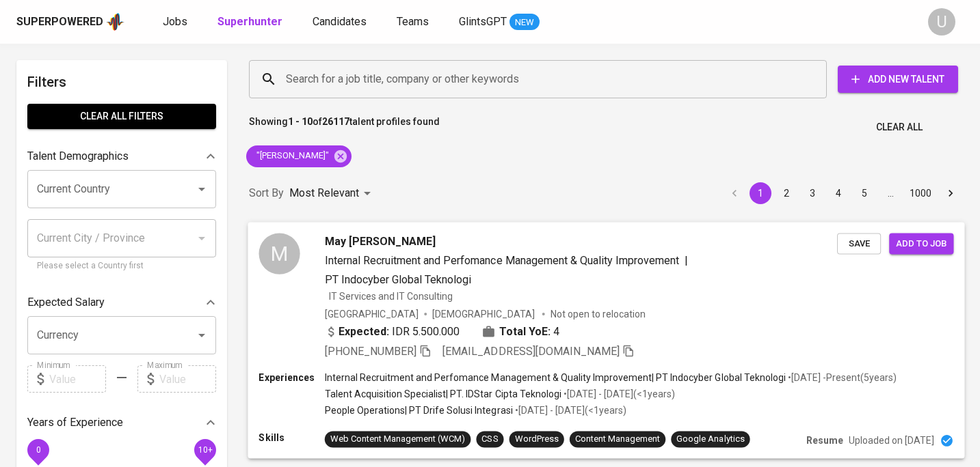  What do you see at coordinates (364, 332) in the screenshot?
I see `b: Expected:` at bounding box center [364, 332].